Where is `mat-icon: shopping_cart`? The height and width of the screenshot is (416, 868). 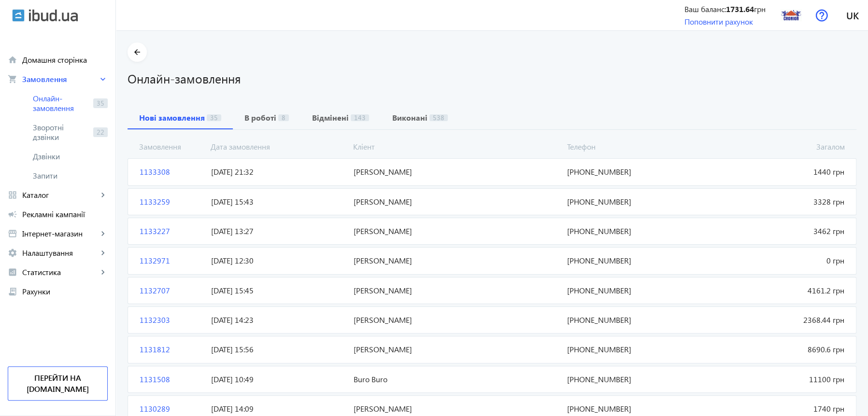
mat-icon: shopping_cart is located at coordinates (13, 79).